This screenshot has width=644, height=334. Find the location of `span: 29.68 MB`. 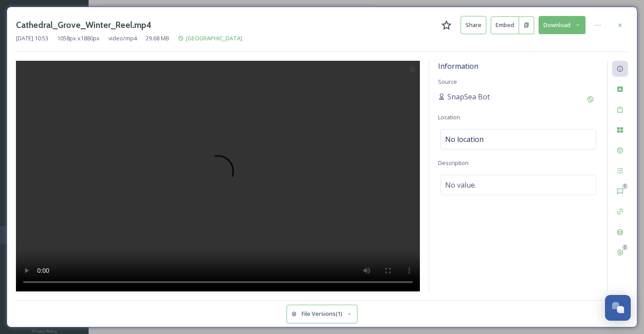

span: 29.68 MB is located at coordinates (157, 38).